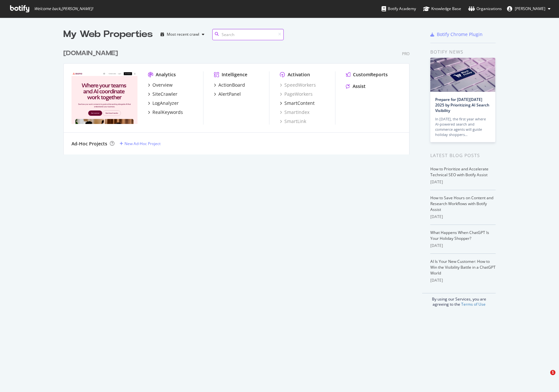 This screenshot has height=392, width=559. What do you see at coordinates (463, 75) in the screenshot?
I see `img: Prepare for Black Friday 2025 by Prioritizing AI Search Visibility` at bounding box center [463, 75].